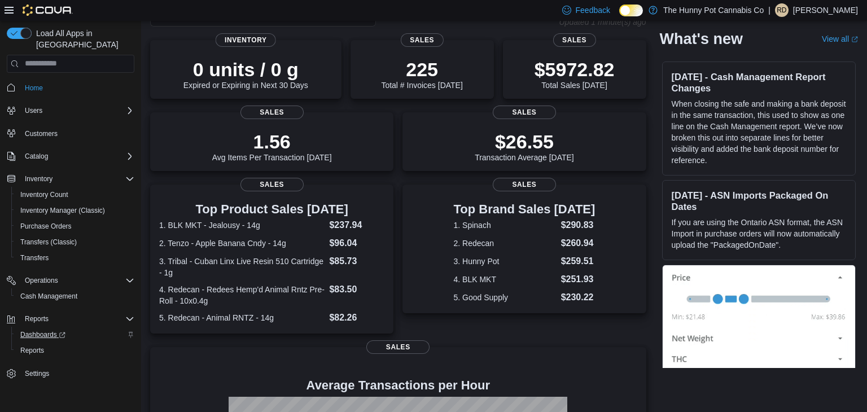 The width and height of the screenshot is (867, 412). Describe the element at coordinates (357, 318) in the screenshot. I see `dd: $82.26` at that location.